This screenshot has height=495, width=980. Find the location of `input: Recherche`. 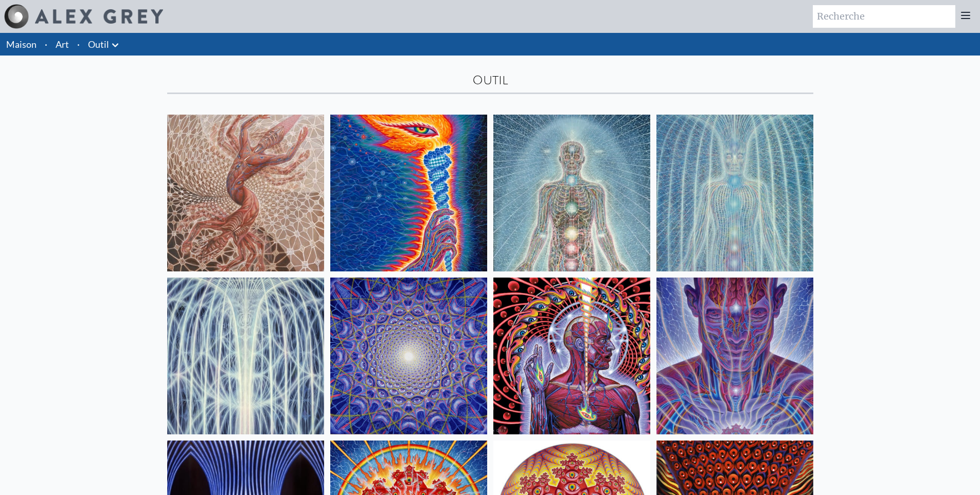

input: Recherche is located at coordinates (884, 16).